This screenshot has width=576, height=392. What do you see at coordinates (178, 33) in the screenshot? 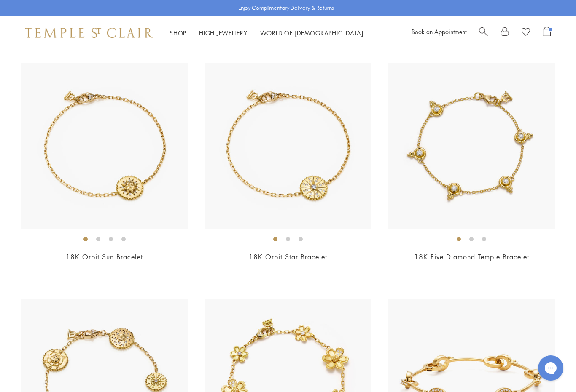
I see `a: ShopShop` at bounding box center [178, 33].